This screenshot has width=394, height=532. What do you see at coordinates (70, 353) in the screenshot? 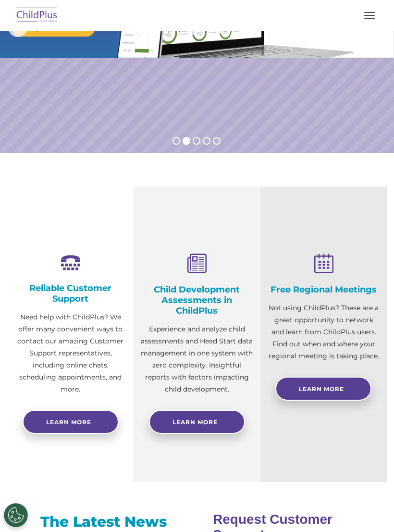
I see `p: Need help with ChildPlus? We offer many convenient ways to contact our amazing Customer Support r...` at bounding box center [70, 353].